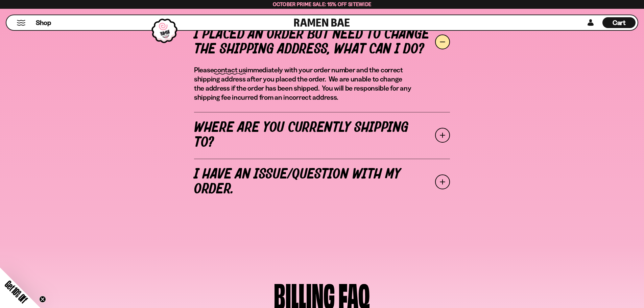 The width and height of the screenshot is (644, 308). I want to click on span: Cart, so click(619, 23).